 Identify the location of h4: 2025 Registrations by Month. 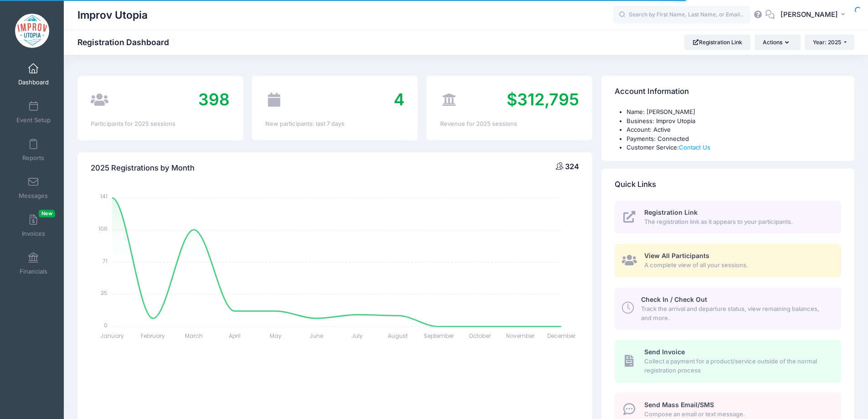
(143, 168).